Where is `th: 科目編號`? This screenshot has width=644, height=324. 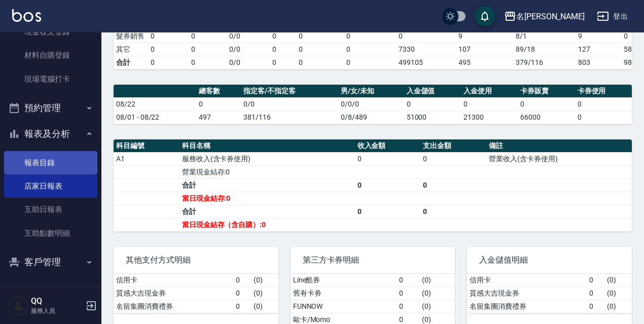
th: 科目編號 is located at coordinates (147, 146).